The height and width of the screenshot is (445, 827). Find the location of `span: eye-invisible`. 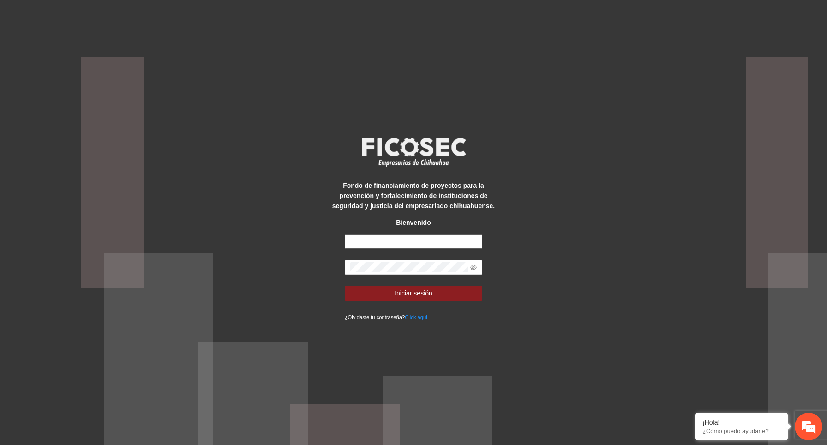

span: eye-invisible is located at coordinates (474, 267).